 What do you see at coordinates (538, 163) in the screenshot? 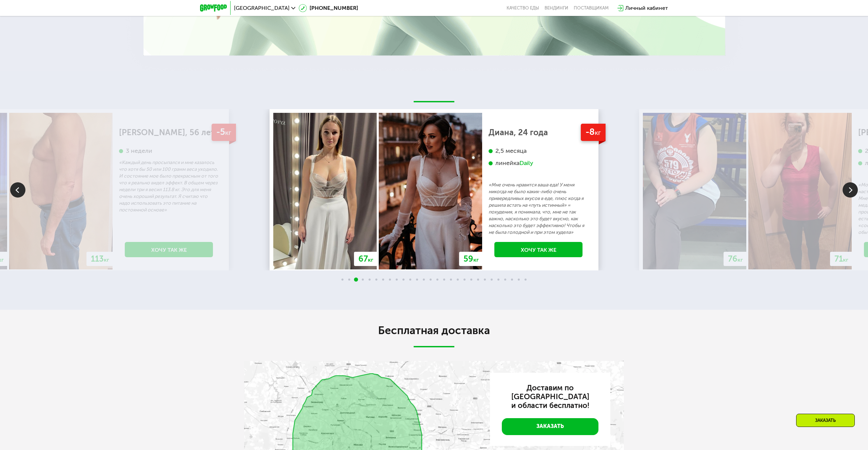
I see `div: линейка` at bounding box center [538, 163].